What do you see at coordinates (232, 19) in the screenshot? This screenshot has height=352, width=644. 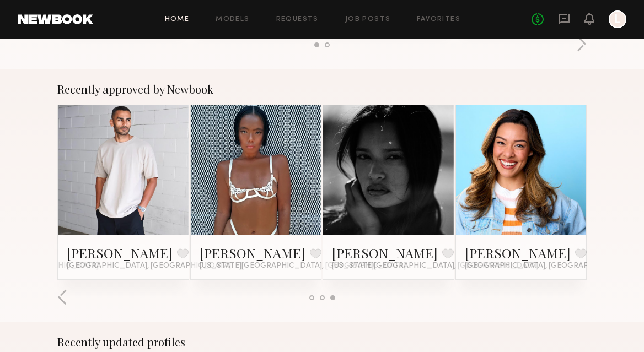 I see `a: Models` at bounding box center [232, 19].